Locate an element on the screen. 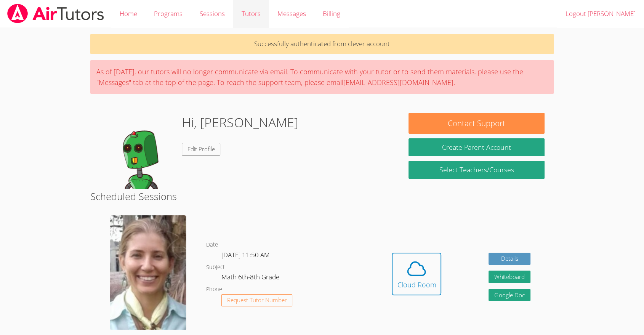 The height and width of the screenshot is (335, 644). button: Whiteboard is located at coordinates (509, 277).